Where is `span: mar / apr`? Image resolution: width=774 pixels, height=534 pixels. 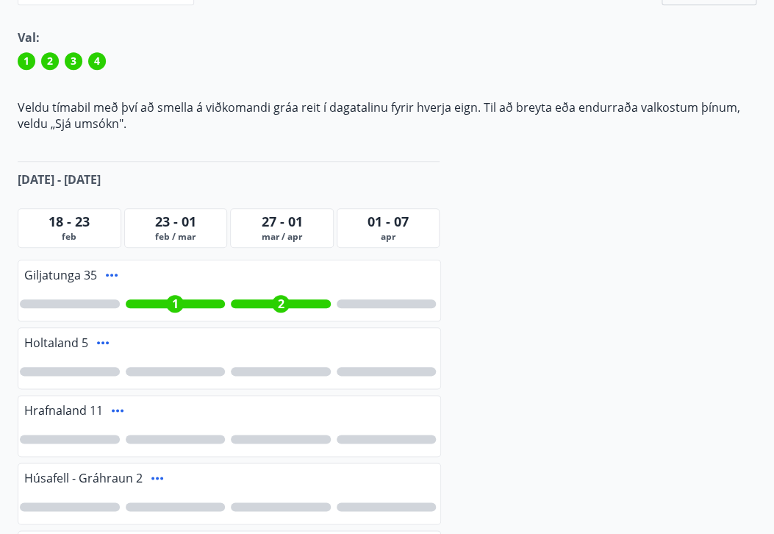
span: mar / apr is located at coordinates (282, 237).